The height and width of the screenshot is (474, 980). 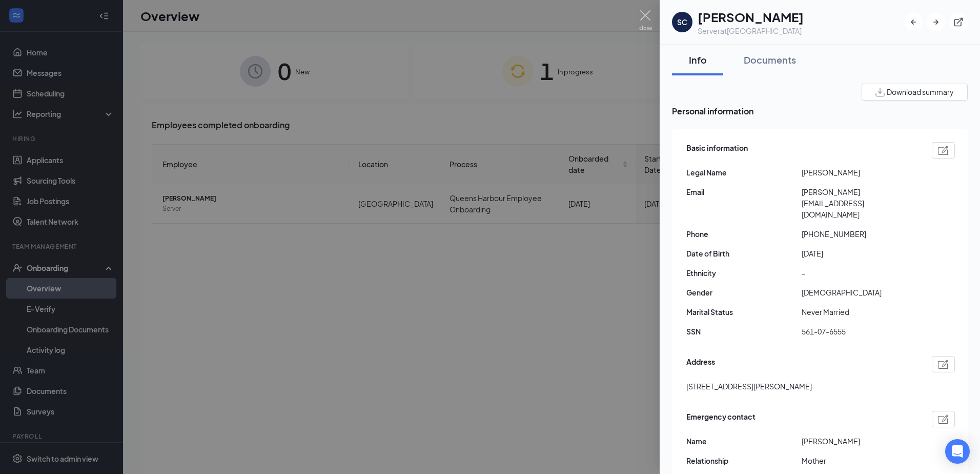 I want to click on span: Date of Birth, so click(x=744, y=253).